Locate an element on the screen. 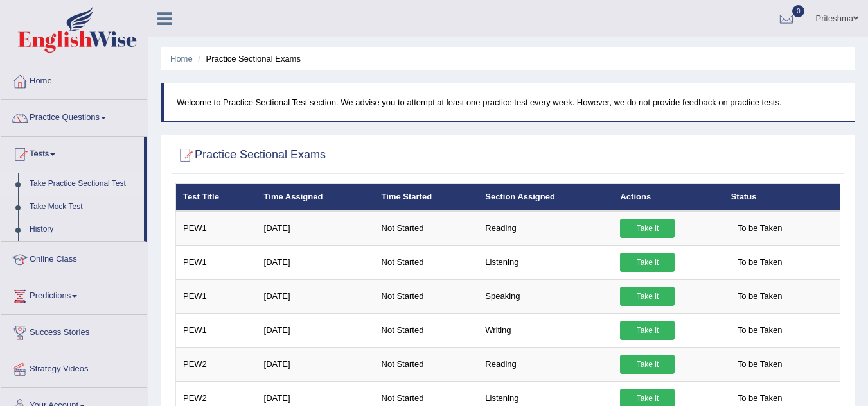 The width and height of the screenshot is (868, 406). td: Listening is located at coordinates (545, 262).